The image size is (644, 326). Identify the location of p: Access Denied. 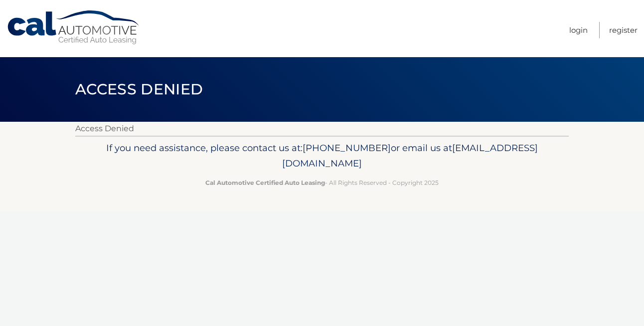
(322, 129).